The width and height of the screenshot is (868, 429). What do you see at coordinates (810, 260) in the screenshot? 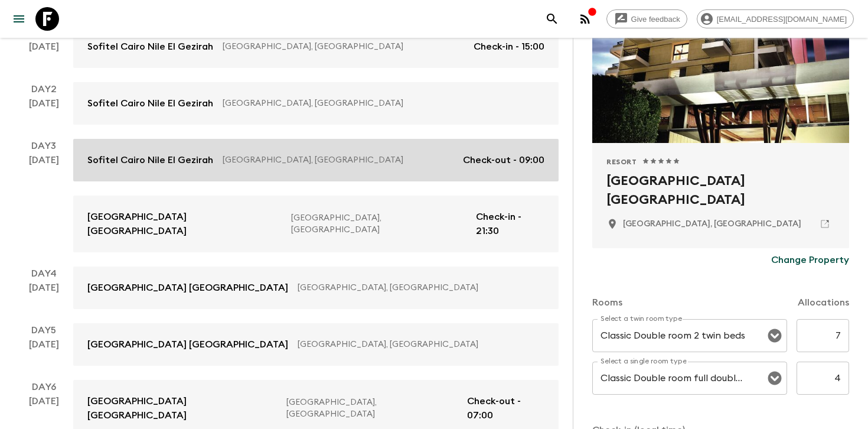
I see `button: Change Property` at bounding box center [810, 260].